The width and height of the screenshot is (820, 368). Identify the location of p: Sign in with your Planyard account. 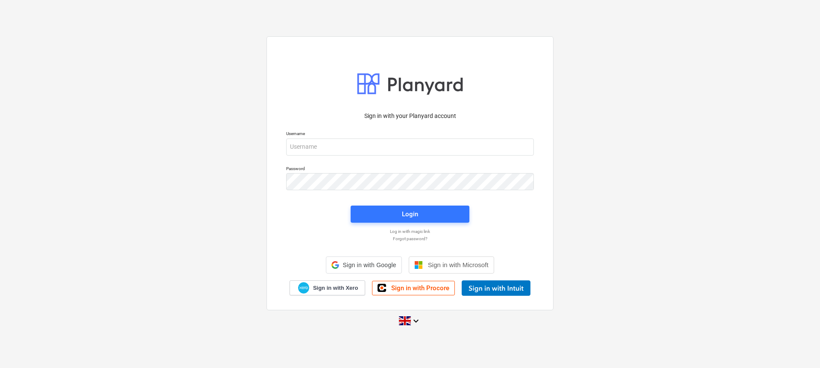
(410, 116).